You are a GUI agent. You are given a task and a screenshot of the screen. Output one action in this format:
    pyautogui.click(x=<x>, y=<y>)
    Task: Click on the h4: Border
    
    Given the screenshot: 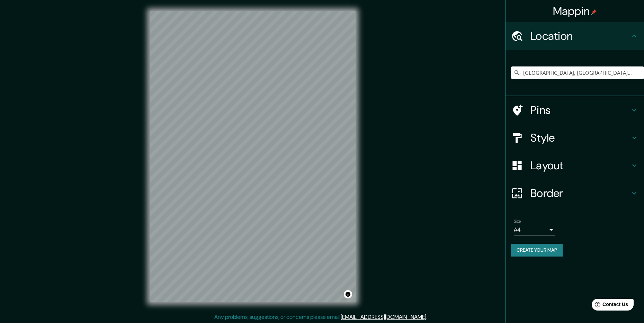 What is the action you would take?
    pyautogui.click(x=581, y=193)
    